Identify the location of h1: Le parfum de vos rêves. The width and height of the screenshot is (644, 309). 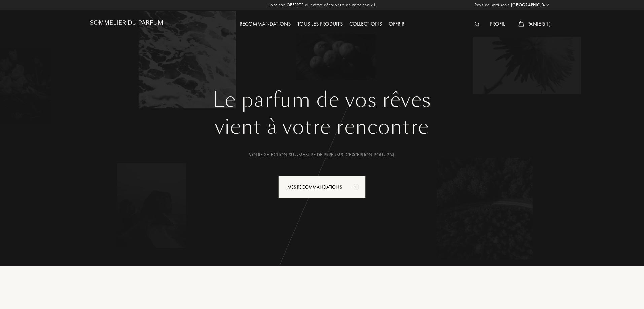
(322, 100).